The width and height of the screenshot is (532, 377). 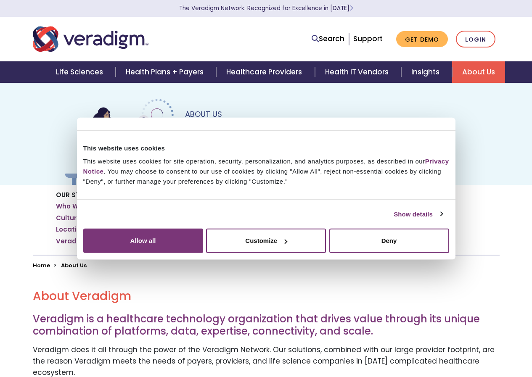 I want to click on a: Veradigm Network, so click(x=87, y=241).